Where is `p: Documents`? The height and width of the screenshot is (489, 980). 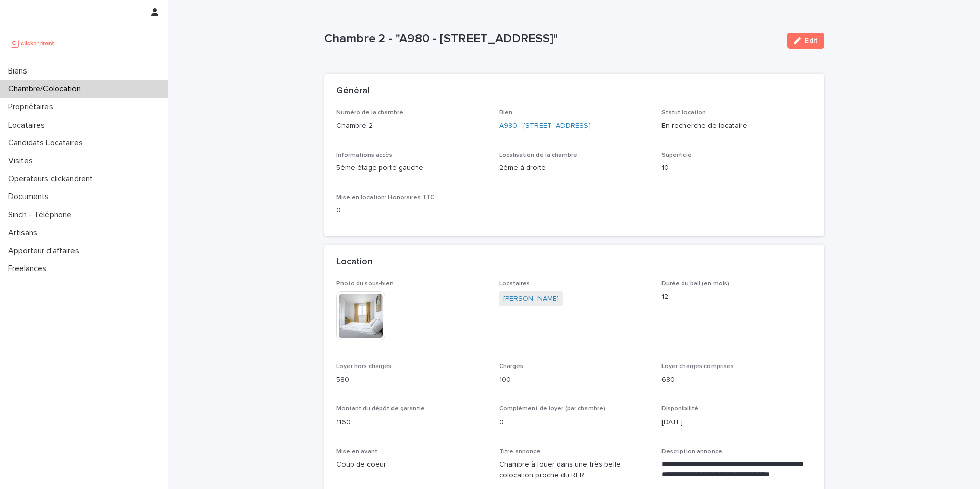 p: Documents is located at coordinates (31, 197).